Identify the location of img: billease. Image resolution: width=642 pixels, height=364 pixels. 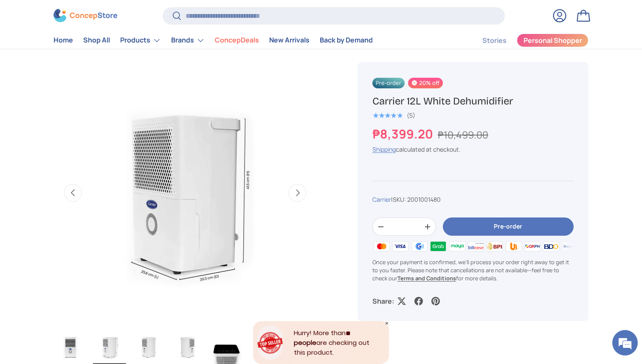
(476, 246).